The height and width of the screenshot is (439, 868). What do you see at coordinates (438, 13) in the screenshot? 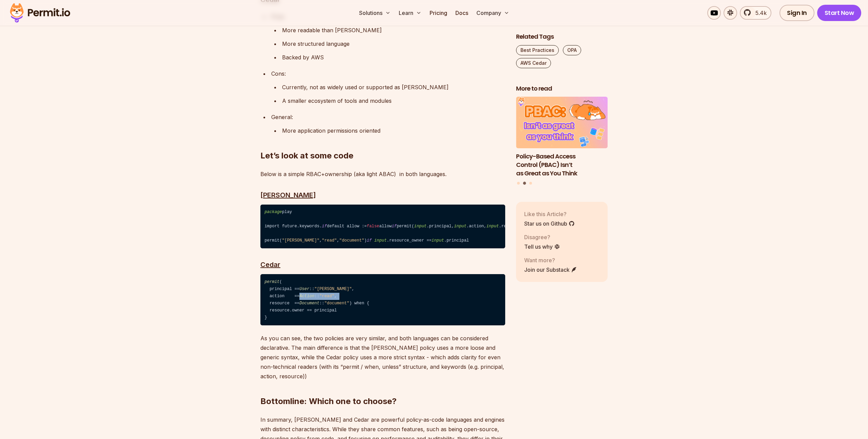
I see `a: Pricing` at bounding box center [438, 13].